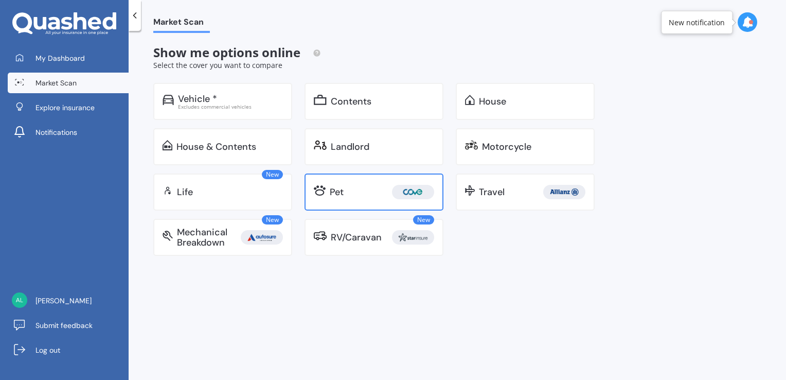  Describe the element at coordinates (48, 350) in the screenshot. I see `span: Log out` at that location.